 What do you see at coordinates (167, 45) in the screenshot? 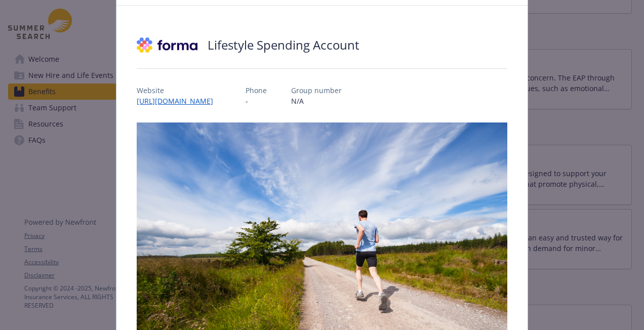
I see `img: Forma, Inc.` at bounding box center [167, 45].